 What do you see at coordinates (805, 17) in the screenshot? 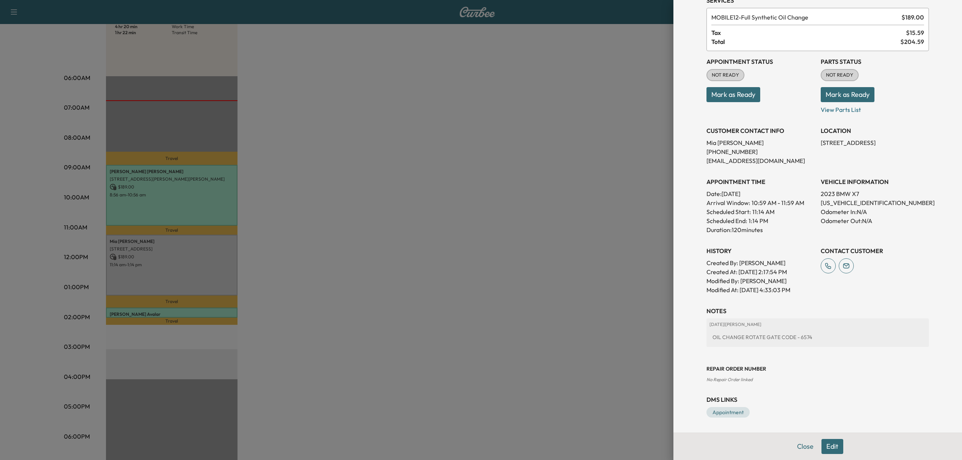
I see `span: Full Synthetic Oil Change` at bounding box center [805, 17].